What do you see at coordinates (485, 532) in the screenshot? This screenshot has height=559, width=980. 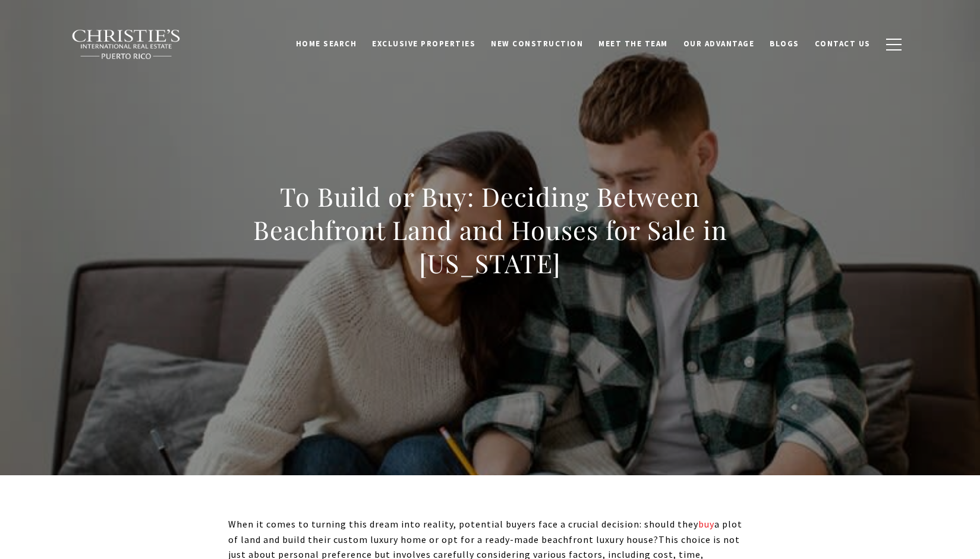 I see `span: When it comes to turning this dream into reality, potential buyers face a crucial decision: shoul...` at bounding box center [485, 532].